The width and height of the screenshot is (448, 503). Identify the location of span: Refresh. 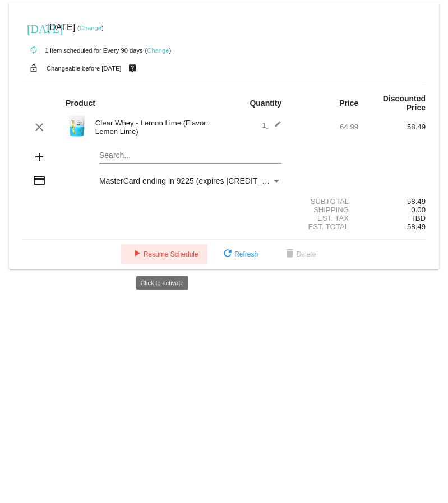
(240, 254).